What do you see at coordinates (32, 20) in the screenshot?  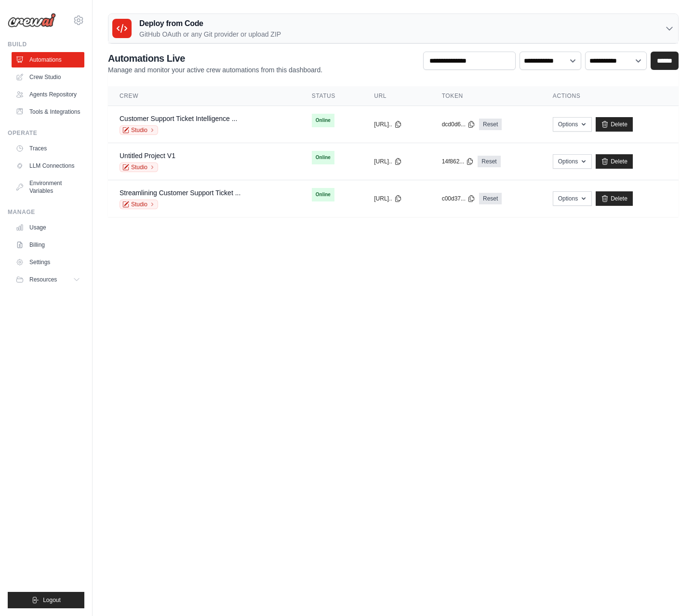 I see `img: Logo` at bounding box center [32, 20].